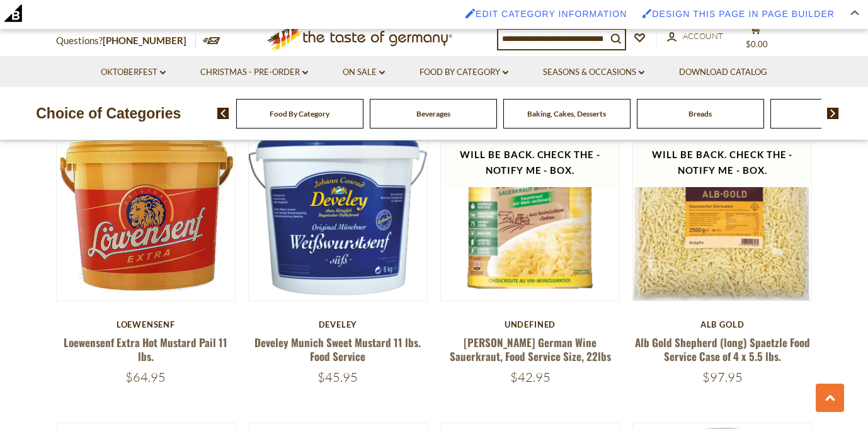 Image resolution: width=868 pixels, height=429 pixels. I want to click on div: undefined, so click(530, 324).